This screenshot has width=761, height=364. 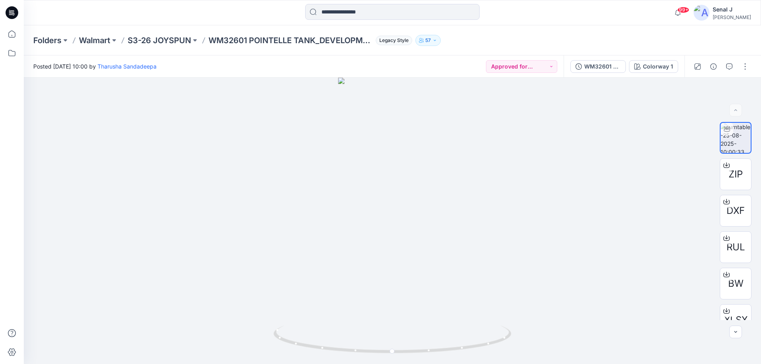 I want to click on img: turntable-25-08-2025-10:00:33, so click(x=735, y=138).